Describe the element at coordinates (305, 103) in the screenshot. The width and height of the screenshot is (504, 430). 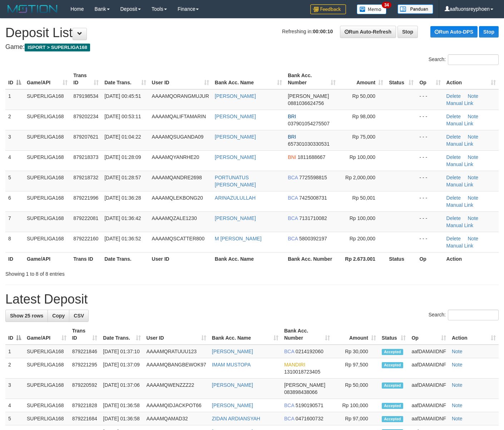
I see `span: Copy 0881036624756 to clipboard` at that location.